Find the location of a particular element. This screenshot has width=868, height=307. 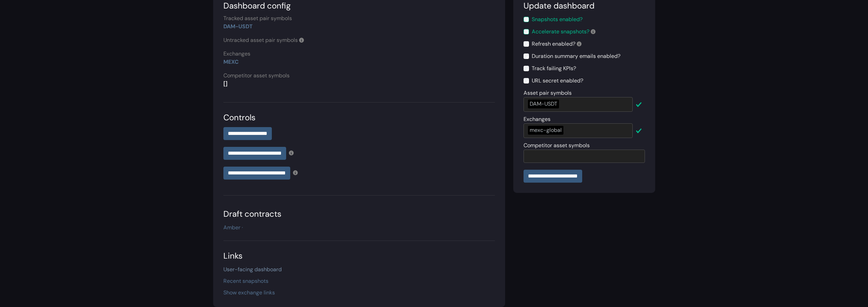

div: Controls is located at coordinates (359, 118).